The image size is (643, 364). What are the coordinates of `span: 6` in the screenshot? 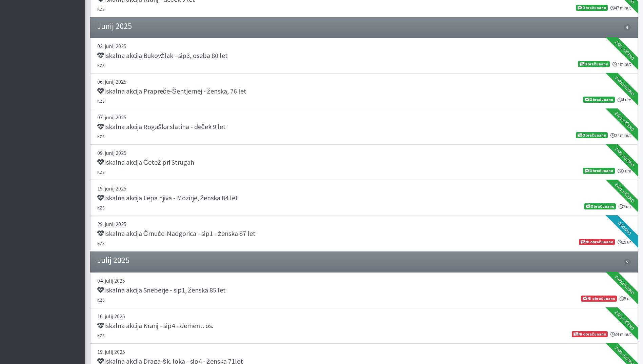 It's located at (627, 27).